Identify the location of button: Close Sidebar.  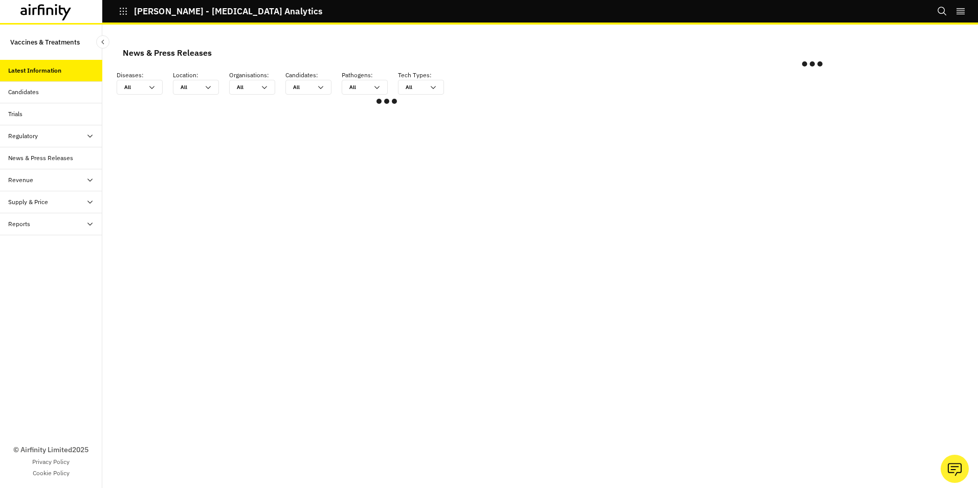
(103, 42).